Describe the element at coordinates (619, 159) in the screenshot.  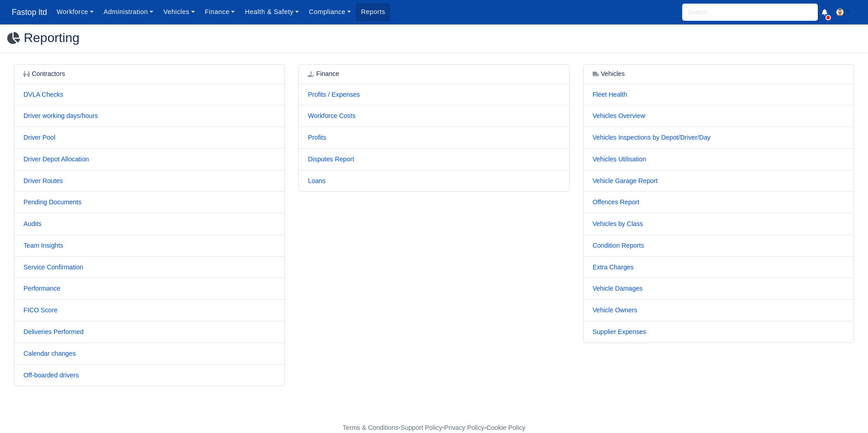
I see `a: Vehicles Utilisation` at that location.